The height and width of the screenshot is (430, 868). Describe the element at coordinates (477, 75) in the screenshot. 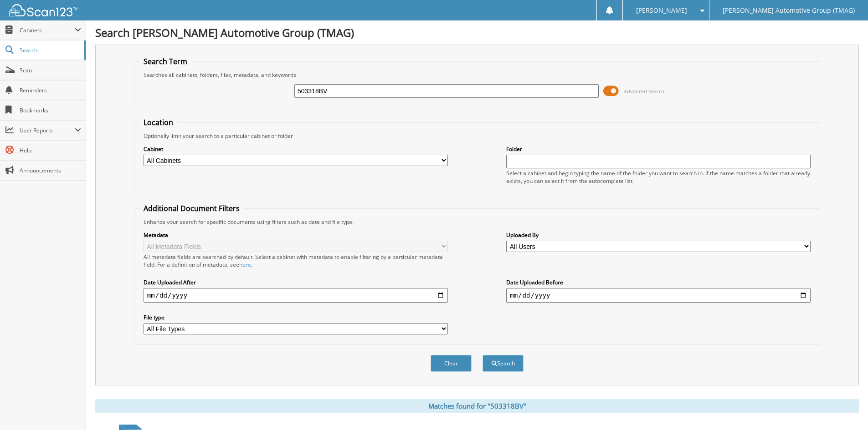

I see `div: Searches all cabinets, folders, files, metadata, and keywords` at that location.